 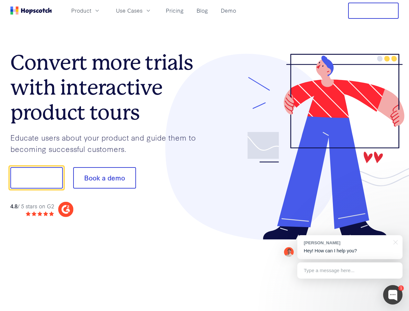 What do you see at coordinates (373, 11) in the screenshot?
I see `button: Free Trial` at bounding box center [373, 11].